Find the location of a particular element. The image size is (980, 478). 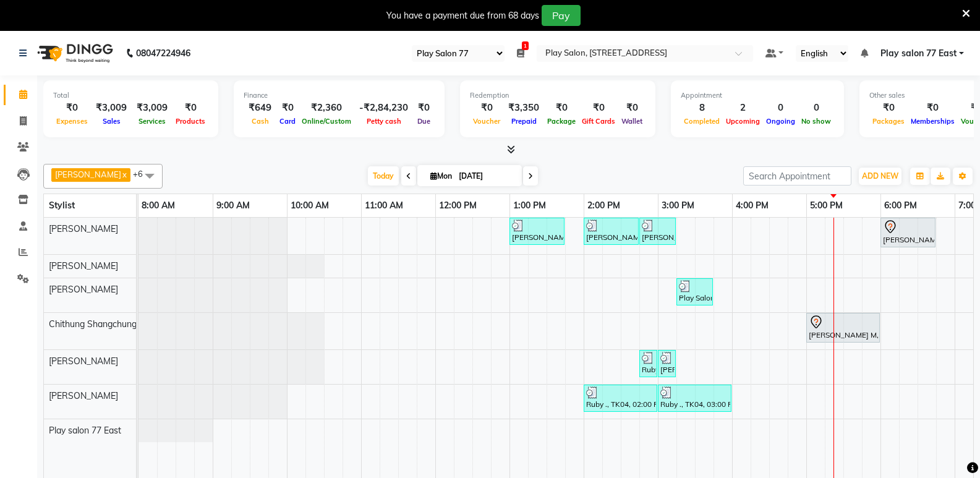

div: Finance is located at coordinates (339, 95).